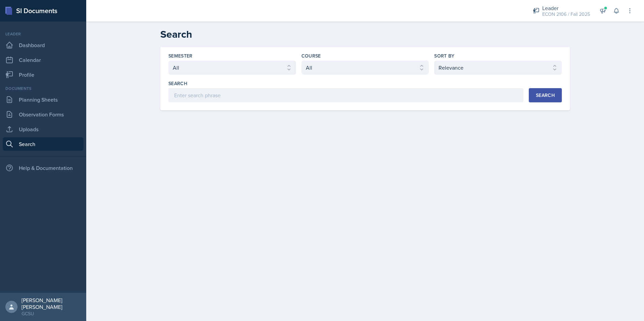 The height and width of the screenshot is (321, 644). What do you see at coordinates (43, 45) in the screenshot?
I see `a: Dashboard` at bounding box center [43, 45].